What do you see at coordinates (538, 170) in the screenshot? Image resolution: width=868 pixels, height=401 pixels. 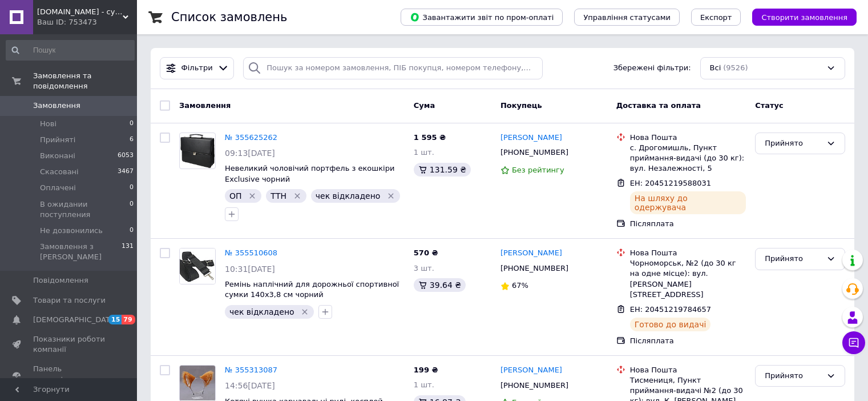 I see `span: Без рейтингу` at bounding box center [538, 170].